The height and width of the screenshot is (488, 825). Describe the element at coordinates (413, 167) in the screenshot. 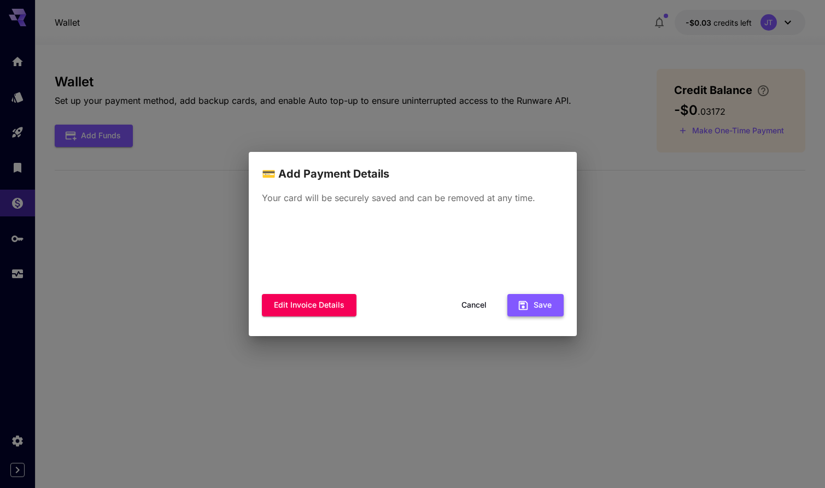

I see `h2: 💳 Add Payment Details` at that location.